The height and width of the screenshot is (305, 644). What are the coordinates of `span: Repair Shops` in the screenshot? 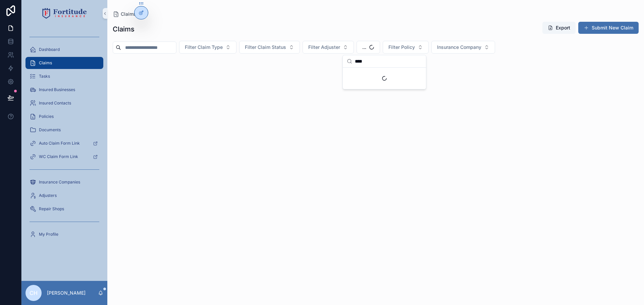 It's located at (51, 209).